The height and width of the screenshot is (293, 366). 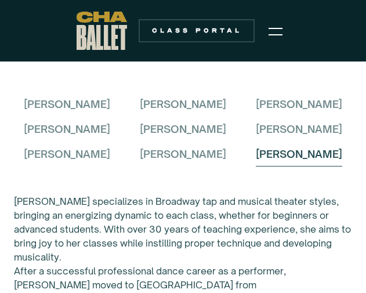 What do you see at coordinates (102, 31) in the screenshot?
I see `a: home` at bounding box center [102, 31].